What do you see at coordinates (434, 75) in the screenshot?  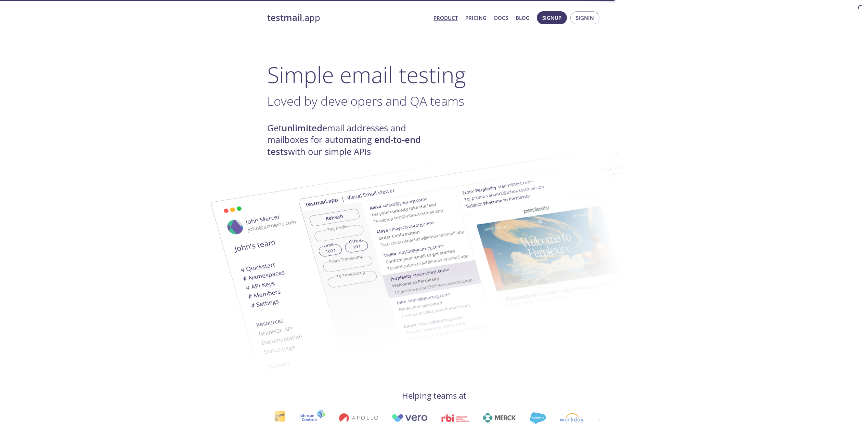 I see `h1: Simple email testing` at bounding box center [434, 75].